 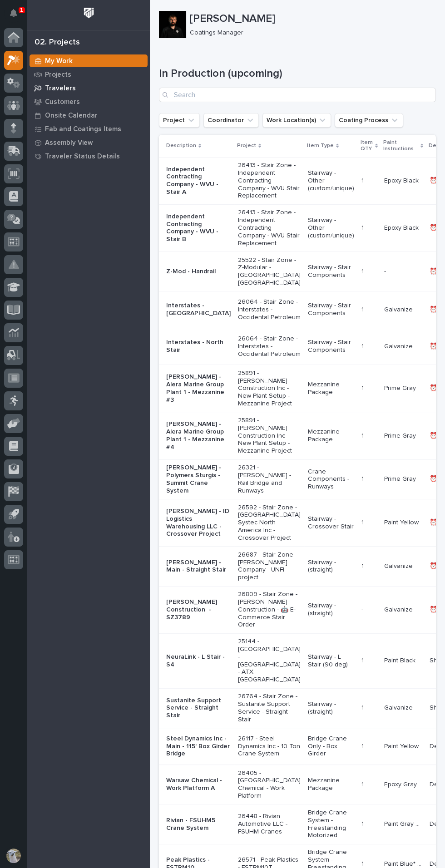 I want to click on p: My Work, so click(x=59, y=61).